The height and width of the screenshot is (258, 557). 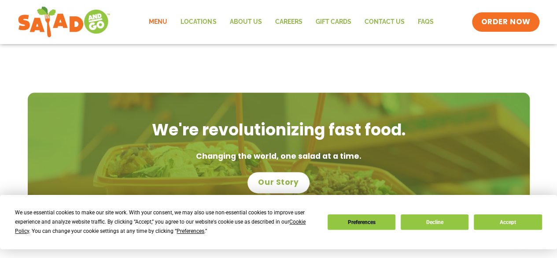 I want to click on button: Decline, so click(x=435, y=222).